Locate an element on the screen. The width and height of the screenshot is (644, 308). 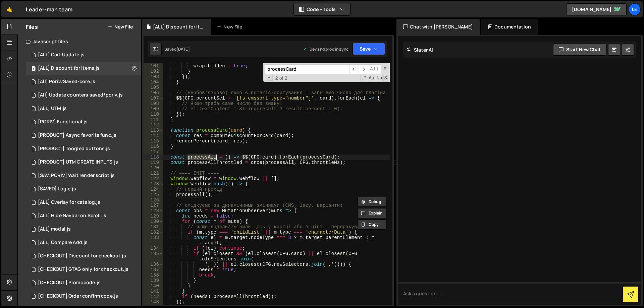
div: 139 is located at coordinates (153, 281).